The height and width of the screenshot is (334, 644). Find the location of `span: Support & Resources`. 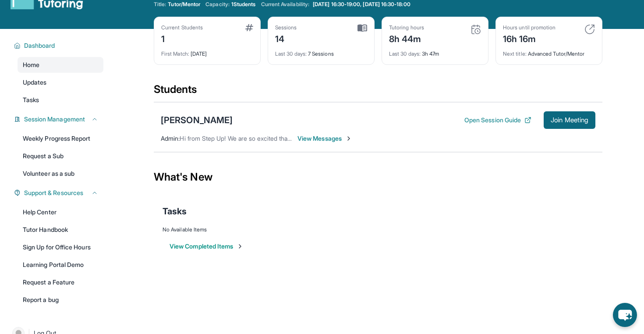

span: Support & Resources is located at coordinates (53, 193).